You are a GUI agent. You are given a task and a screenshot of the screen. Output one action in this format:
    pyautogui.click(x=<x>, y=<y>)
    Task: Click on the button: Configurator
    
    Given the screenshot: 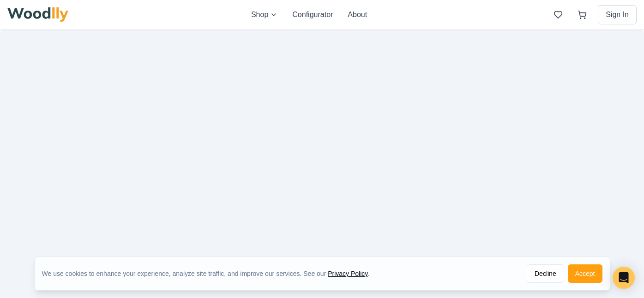 What is the action you would take?
    pyautogui.click(x=312, y=15)
    